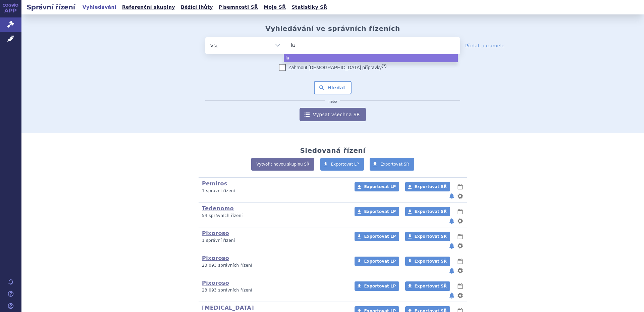 Image resolution: width=644 pixels, height=312 pixels. I want to click on a: Referenční skupiny, so click(149, 7).